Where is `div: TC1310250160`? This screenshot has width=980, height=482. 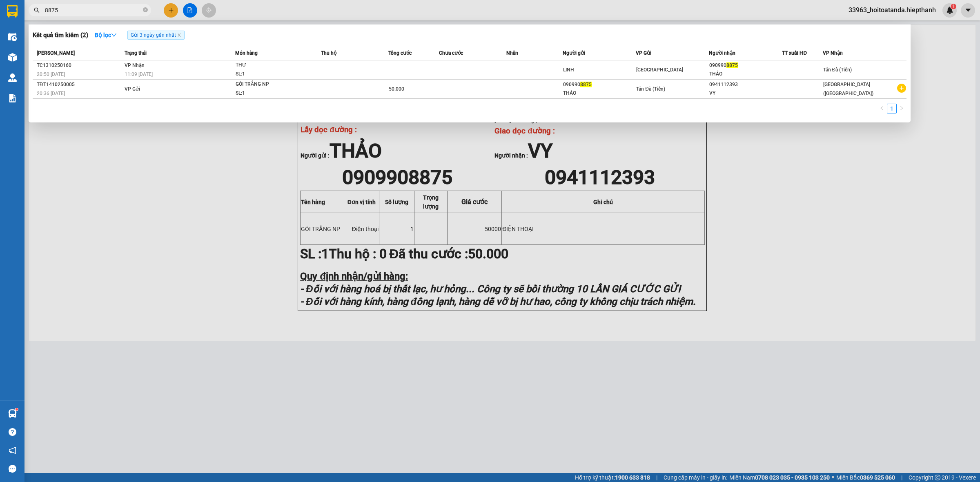
div: TC1310250160 is located at coordinates (79, 65).